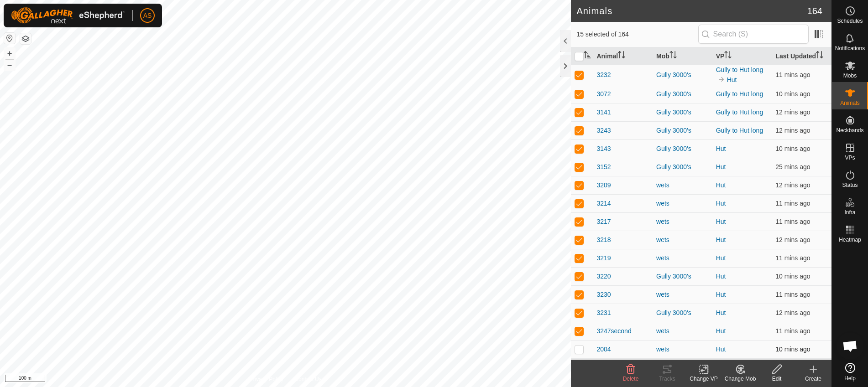 Image resolution: width=868 pixels, height=387 pixels. What do you see at coordinates (631, 379) in the screenshot?
I see `span: Delete` at bounding box center [631, 379].